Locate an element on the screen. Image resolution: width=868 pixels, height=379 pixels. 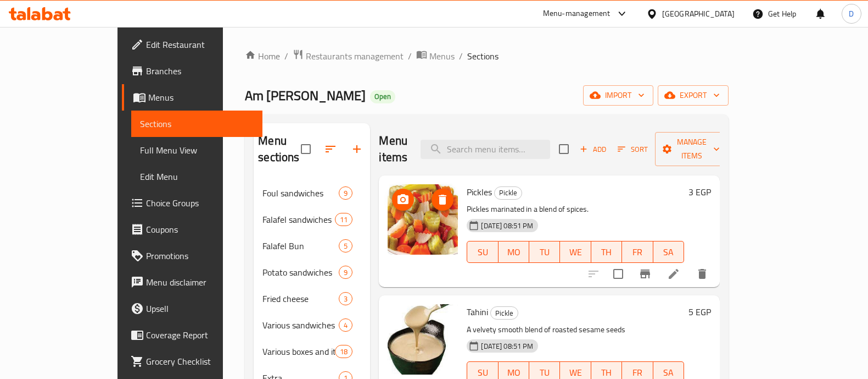
div: Falafel Bun is located at coordinates (300, 246).